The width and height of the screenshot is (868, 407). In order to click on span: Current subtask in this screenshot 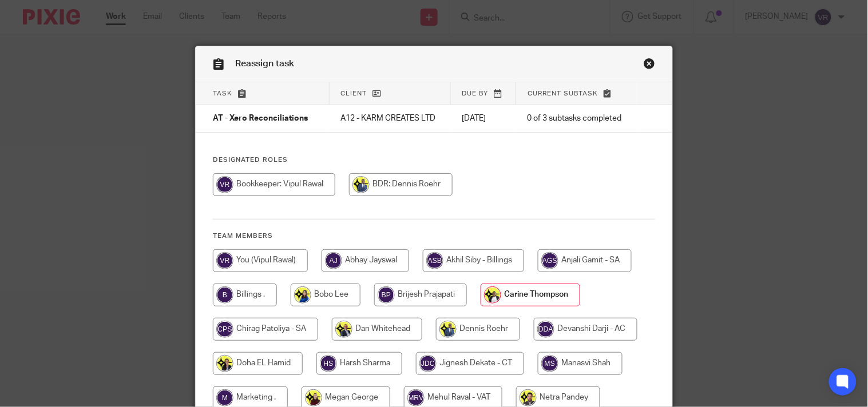, I will do `click(563, 94)`.